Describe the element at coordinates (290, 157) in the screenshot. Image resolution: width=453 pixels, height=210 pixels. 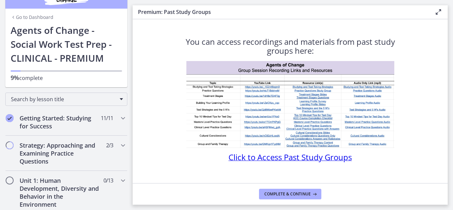
I see `span: Click to Access Past Study Groups` at that location.